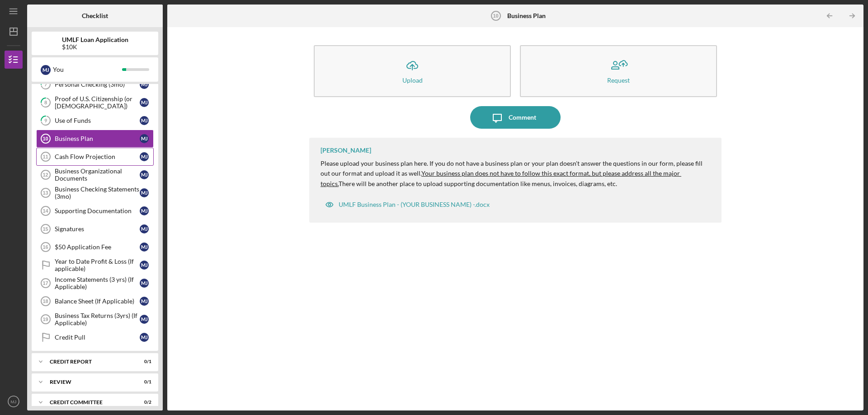 The width and height of the screenshot is (868, 415). What do you see at coordinates (45, 229) in the screenshot?
I see `tspan: 15` at bounding box center [45, 229].